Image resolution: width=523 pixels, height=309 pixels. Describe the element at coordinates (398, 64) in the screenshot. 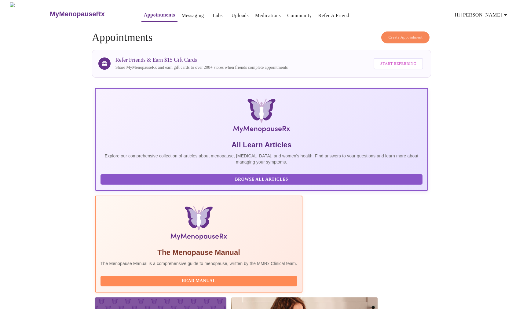

I see `button: Start Referring` at that location.